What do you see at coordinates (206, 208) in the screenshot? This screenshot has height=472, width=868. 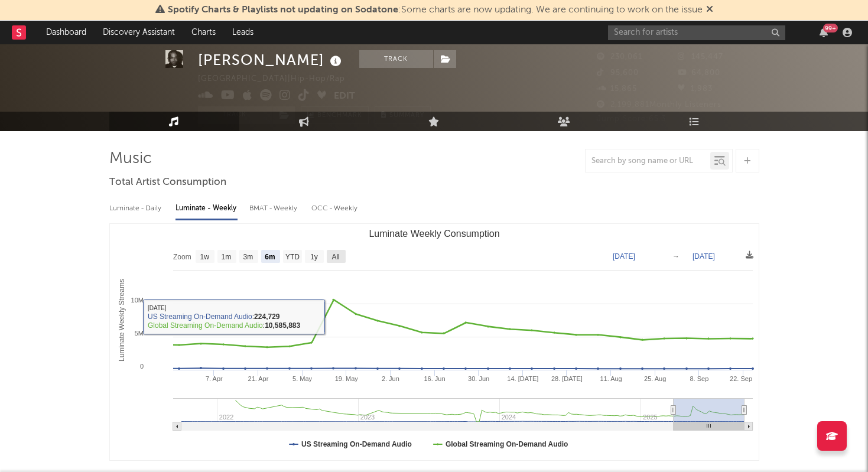 I see `div: Luminate - Weekly` at bounding box center [206, 208].